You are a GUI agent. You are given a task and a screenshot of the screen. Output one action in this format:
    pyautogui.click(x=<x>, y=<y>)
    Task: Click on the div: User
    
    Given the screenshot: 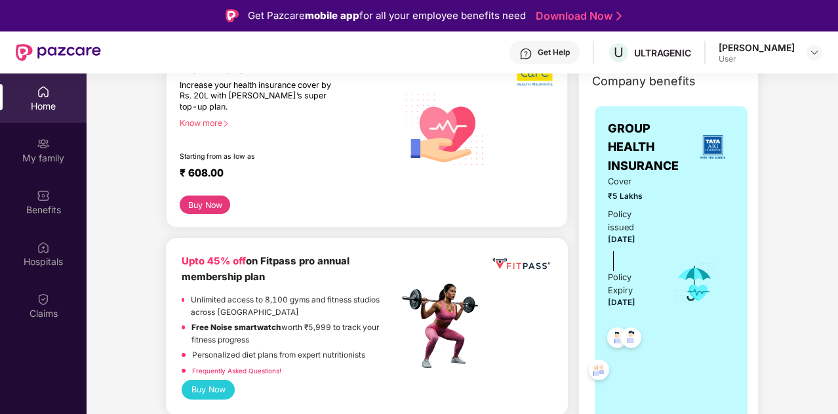 What is the action you would take?
    pyautogui.click(x=757, y=59)
    